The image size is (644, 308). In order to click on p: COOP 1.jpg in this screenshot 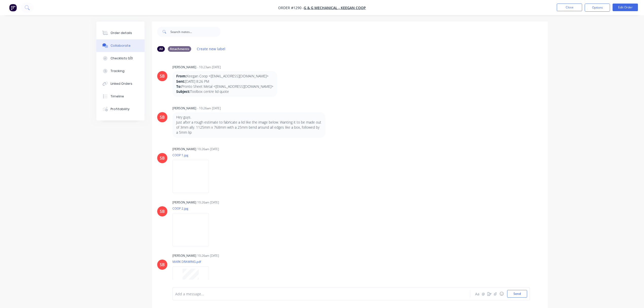, I will do `click(193, 155)`.